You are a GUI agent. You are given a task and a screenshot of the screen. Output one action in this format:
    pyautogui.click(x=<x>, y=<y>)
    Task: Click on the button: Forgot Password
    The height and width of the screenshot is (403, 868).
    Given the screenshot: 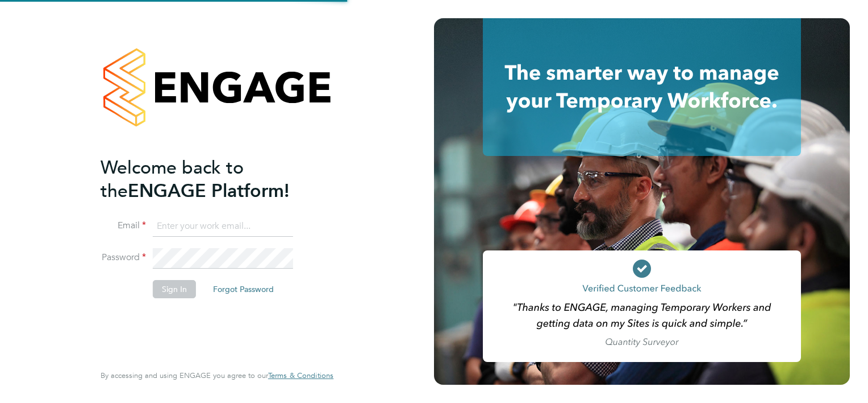 What is the action you would take?
    pyautogui.click(x=243, y=289)
    